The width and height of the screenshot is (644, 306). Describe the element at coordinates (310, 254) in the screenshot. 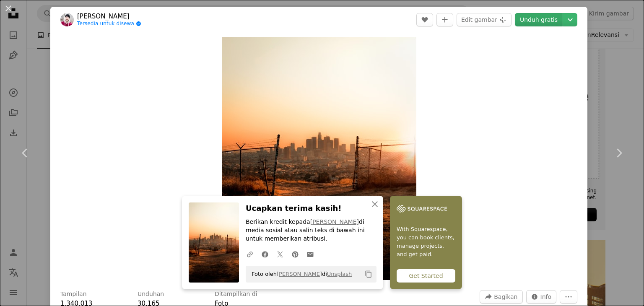

I see `a: Bagikan melalui email` at that location.